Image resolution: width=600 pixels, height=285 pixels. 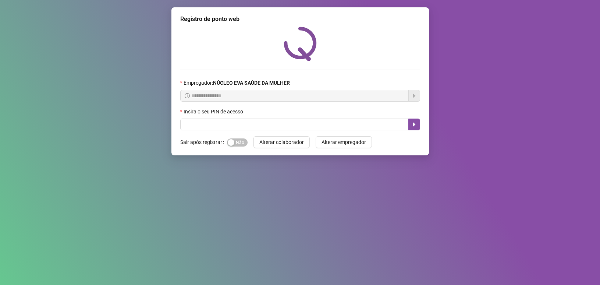 I want to click on img: QRPoint, so click(x=300, y=43).